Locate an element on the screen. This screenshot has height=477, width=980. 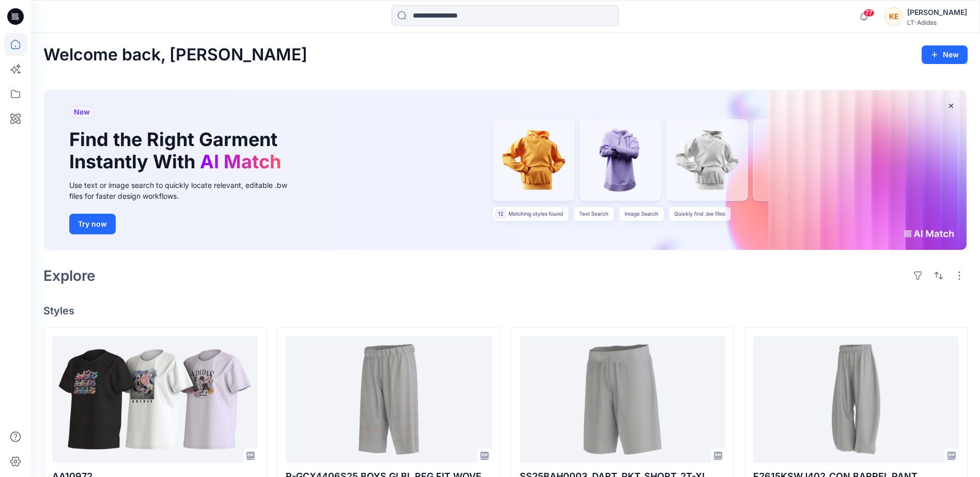
div: Use text or image search to quickly locate relevant, editable .bw files for faster design workflows. is located at coordinates (185, 191).